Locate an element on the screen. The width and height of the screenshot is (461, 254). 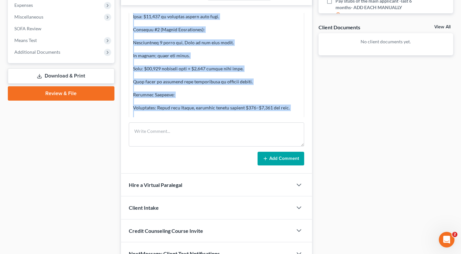
a: Review & File is located at coordinates (61, 94).